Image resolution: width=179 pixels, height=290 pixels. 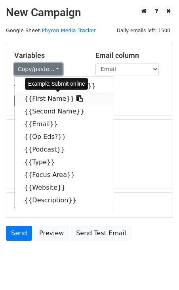 What do you see at coordinates (64, 99) in the screenshot?
I see `a: {{First Name}}` at bounding box center [64, 99].